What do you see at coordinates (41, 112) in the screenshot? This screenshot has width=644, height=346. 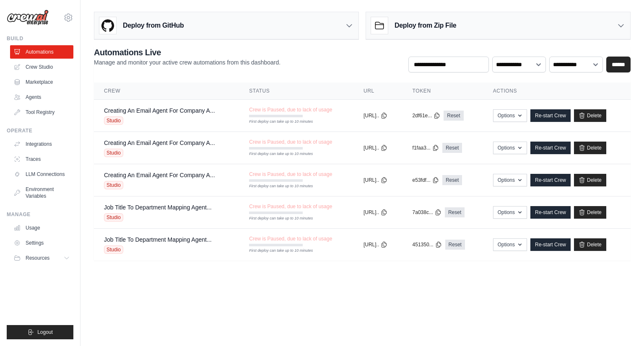 I see `a: Tool Registry` at bounding box center [41, 112].